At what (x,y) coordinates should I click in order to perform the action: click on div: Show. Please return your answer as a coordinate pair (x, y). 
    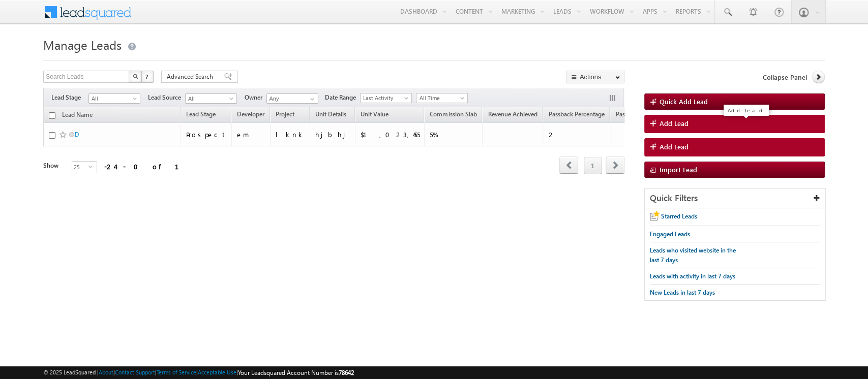
    Looking at the image, I should click on (54, 166).